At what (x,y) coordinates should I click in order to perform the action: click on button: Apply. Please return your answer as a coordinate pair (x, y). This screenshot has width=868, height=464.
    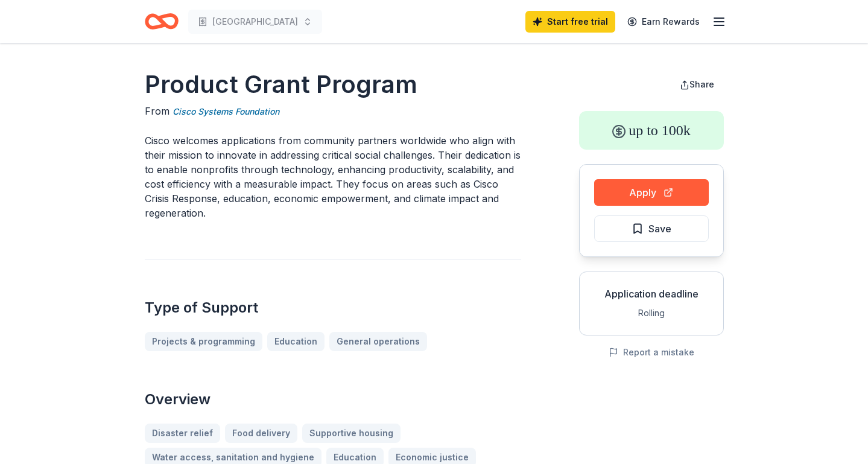
    Looking at the image, I should click on (651, 193).